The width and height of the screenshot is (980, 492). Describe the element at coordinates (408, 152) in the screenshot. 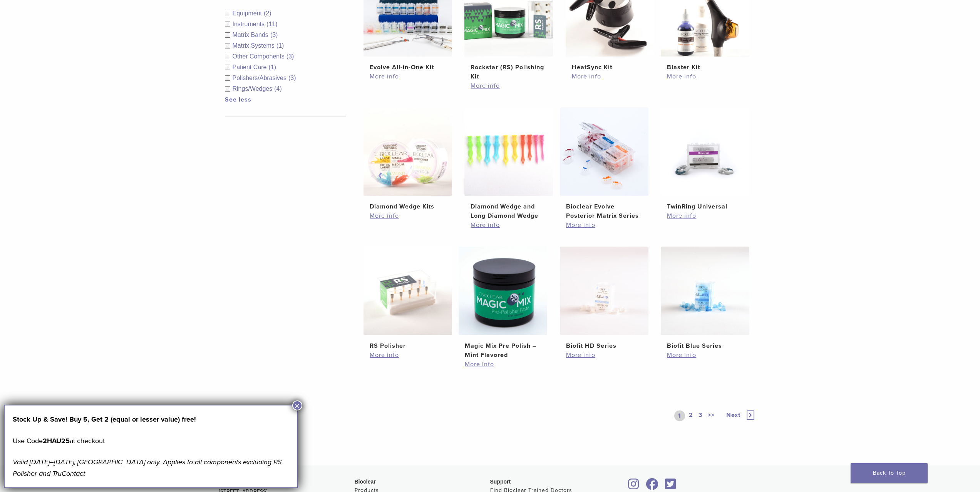

I see `img: Diamond Wedge Kits` at that location.